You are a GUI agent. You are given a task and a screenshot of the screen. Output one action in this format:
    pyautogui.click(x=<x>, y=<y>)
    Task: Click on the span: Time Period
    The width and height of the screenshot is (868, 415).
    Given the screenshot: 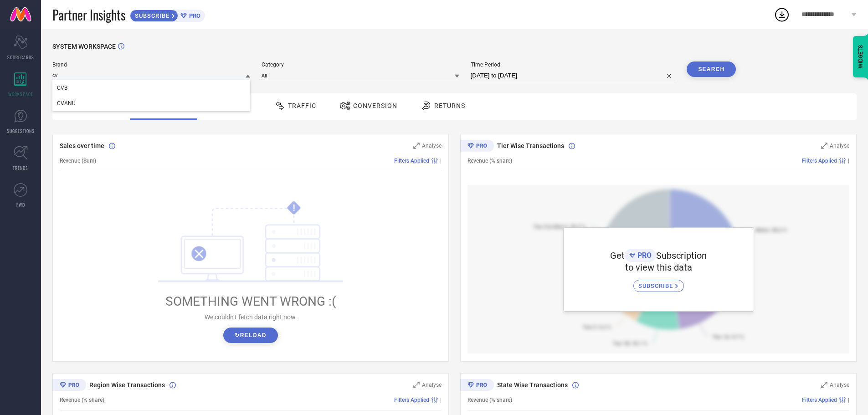 What is the action you would take?
    pyautogui.click(x=574, y=64)
    